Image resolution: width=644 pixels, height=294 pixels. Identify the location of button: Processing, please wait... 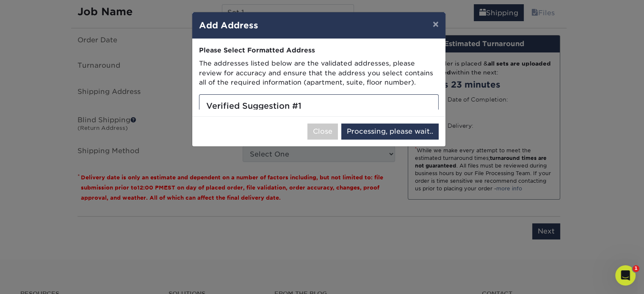
(390, 132).